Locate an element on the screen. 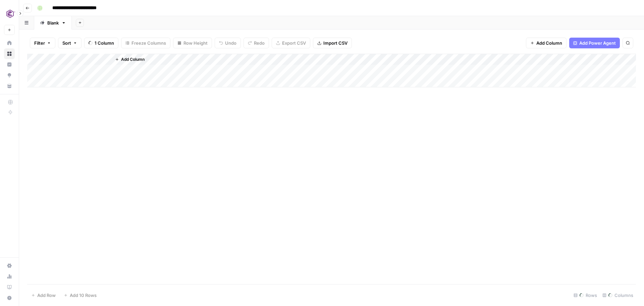 This screenshot has height=306, width=644. a: Home is located at coordinates (9, 43).